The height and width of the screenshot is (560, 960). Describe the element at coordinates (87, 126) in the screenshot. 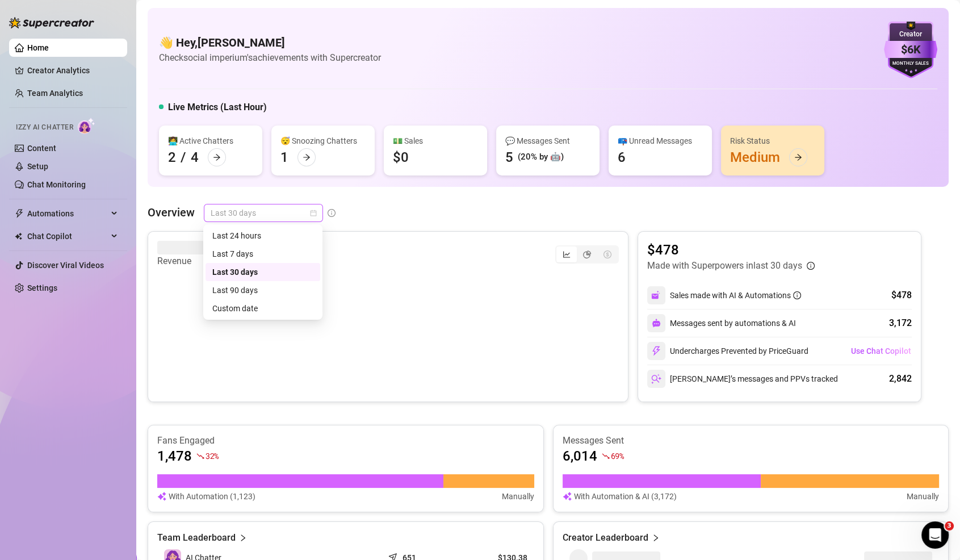

I see `img: AI Chatter` at that location.